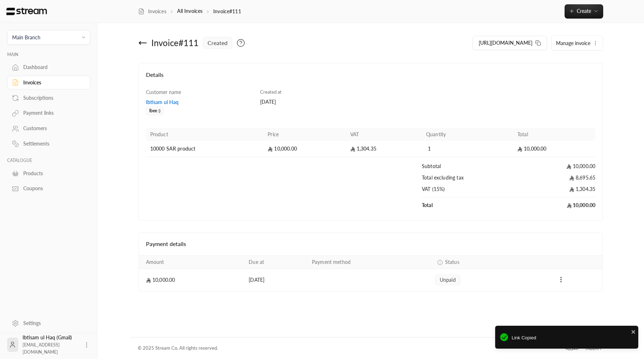 The image size is (644, 359). Describe the element at coordinates (305, 135) in the screenshot. I see `th: Price` at that location.